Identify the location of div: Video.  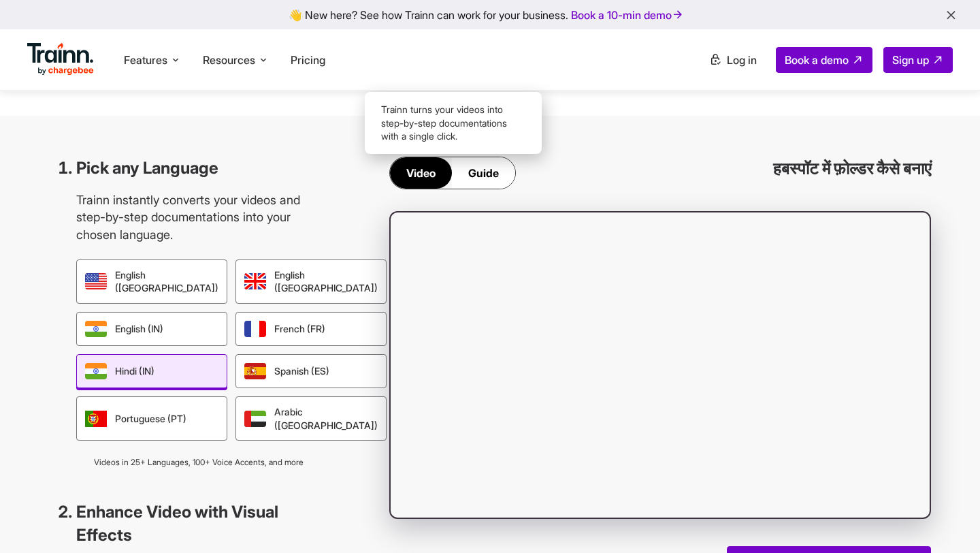
(421, 173).